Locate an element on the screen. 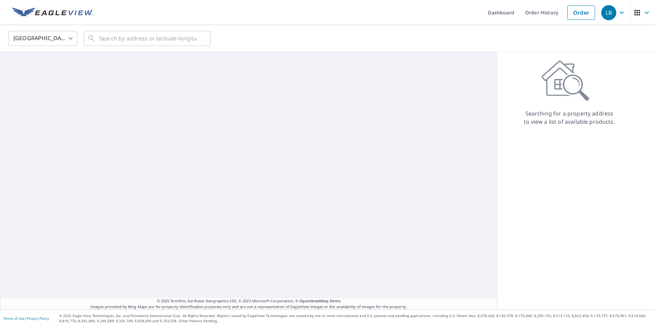 Image resolution: width=655 pixels, height=327 pixels. a: Order is located at coordinates (581, 13).